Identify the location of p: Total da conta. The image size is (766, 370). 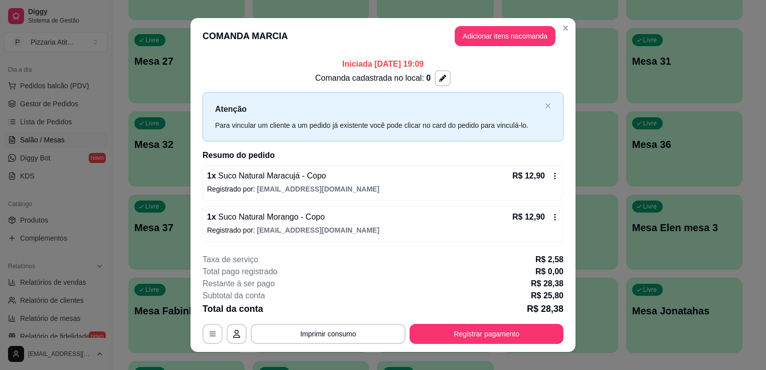
(232, 309).